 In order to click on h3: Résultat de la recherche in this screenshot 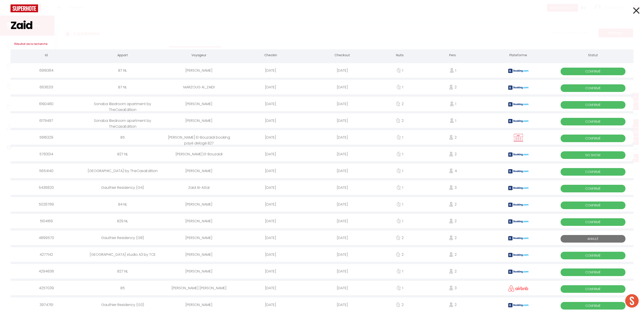, I will do `click(322, 44)`.